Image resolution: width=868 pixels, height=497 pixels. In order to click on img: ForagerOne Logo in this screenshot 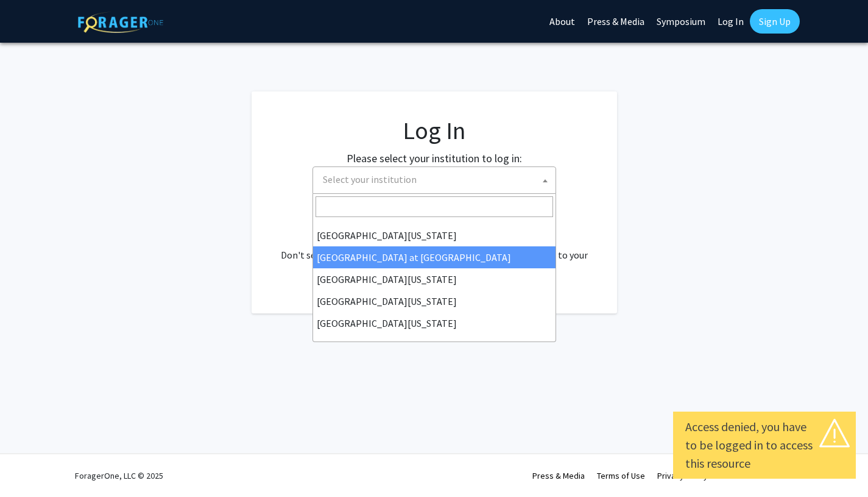, I will do `click(121, 22)`.